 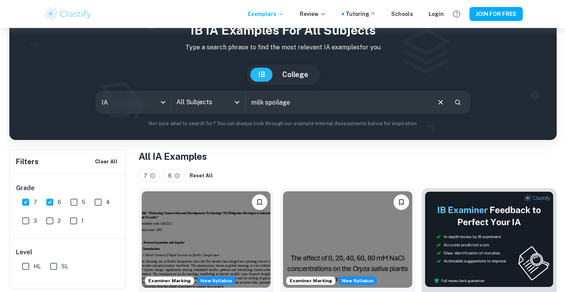 What do you see at coordinates (27, 162) in the screenshot?
I see `h6: Filters` at bounding box center [27, 162].